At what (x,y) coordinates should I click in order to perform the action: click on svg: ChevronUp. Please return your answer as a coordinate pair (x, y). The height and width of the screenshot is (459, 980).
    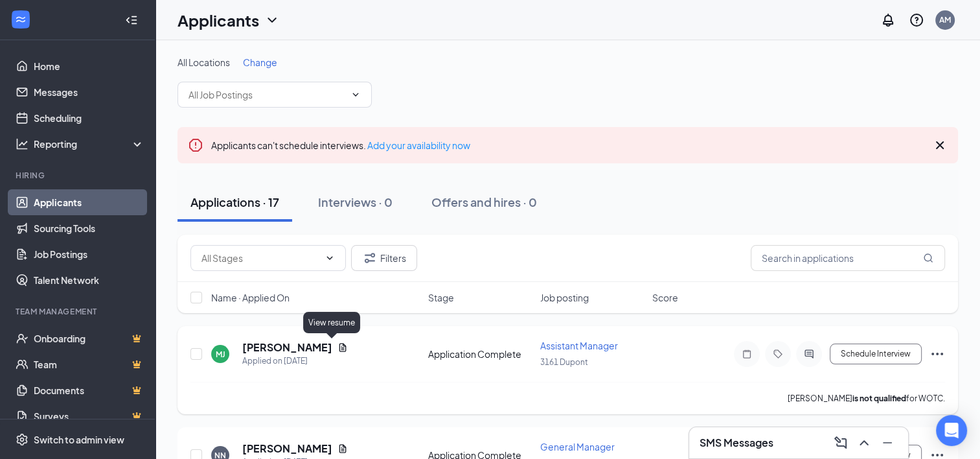
    Looking at the image, I should click on (864, 442).